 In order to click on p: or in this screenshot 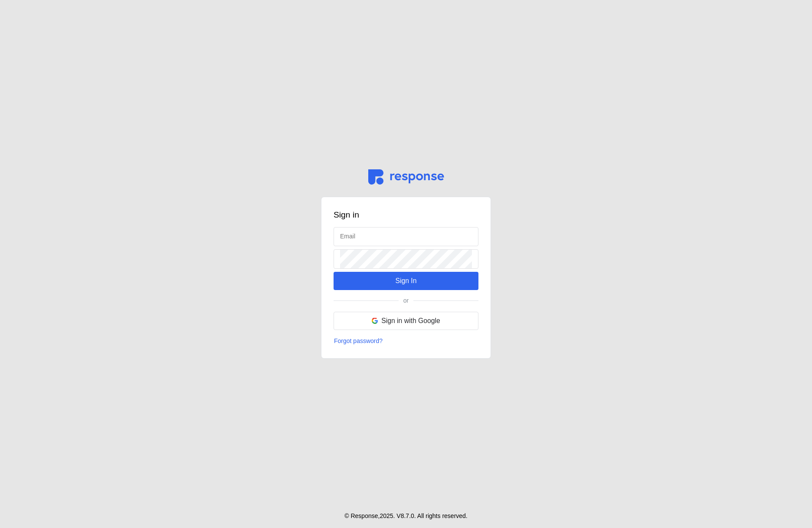, I will do `click(406, 301)`.